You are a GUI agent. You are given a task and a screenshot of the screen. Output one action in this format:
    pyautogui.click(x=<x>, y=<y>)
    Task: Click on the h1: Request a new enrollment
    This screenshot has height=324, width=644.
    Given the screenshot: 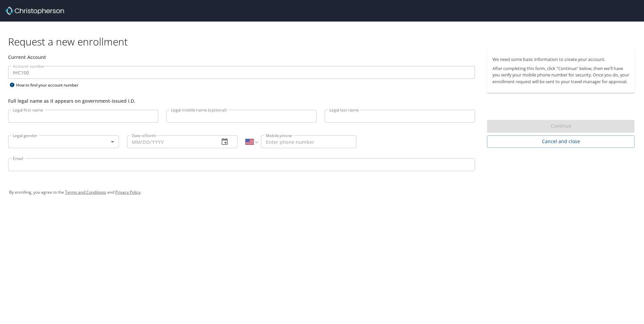 What is the action you would take?
    pyautogui.click(x=324, y=42)
    